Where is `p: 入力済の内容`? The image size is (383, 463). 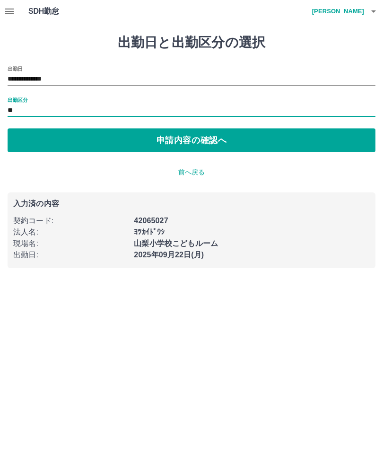 p: 入力済の内容 is located at coordinates (192, 204).